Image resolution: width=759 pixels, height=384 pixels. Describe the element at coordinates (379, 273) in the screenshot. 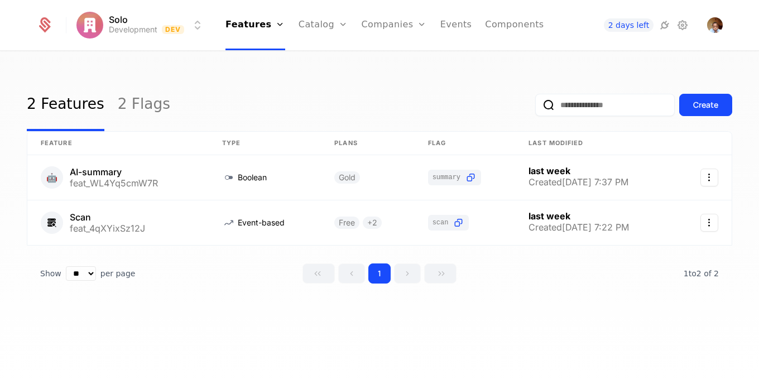

I see `div: Page navigation` at that location.